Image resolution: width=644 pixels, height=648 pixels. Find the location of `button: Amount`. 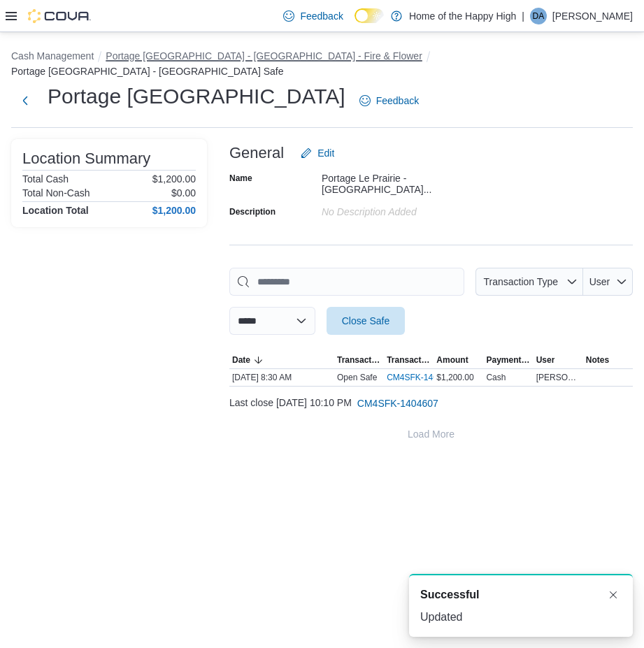

button: Amount is located at coordinates (458, 360).